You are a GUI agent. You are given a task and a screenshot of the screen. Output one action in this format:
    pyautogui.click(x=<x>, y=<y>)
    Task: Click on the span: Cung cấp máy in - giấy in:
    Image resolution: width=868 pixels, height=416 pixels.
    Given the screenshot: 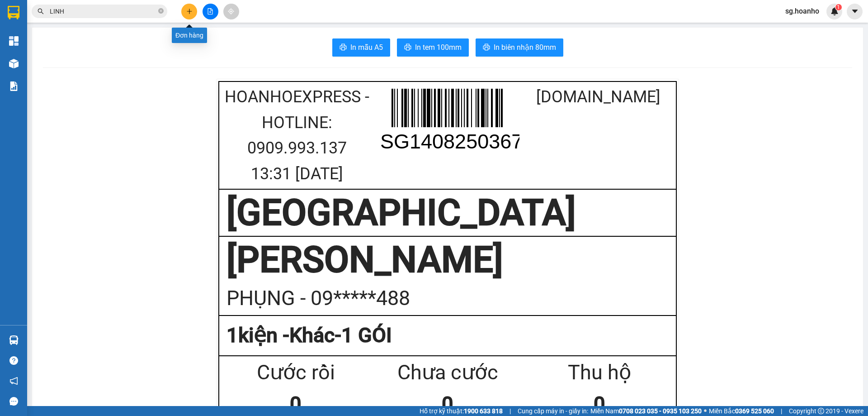 What is the action you would take?
    pyautogui.click(x=553, y=411)
    